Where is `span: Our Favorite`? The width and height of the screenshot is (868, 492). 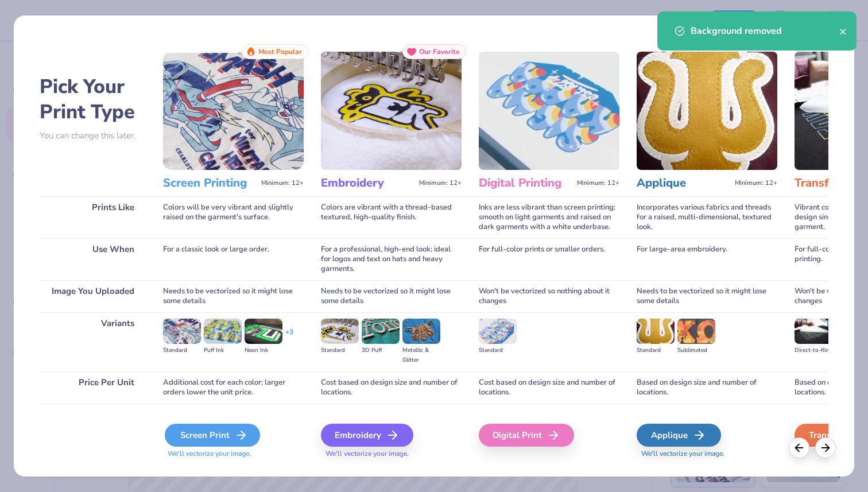 span: Our Favorite is located at coordinates (439, 52).